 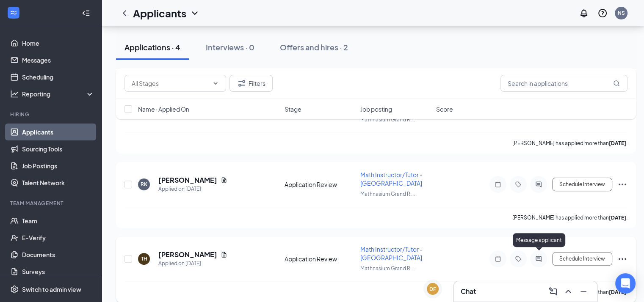 I want to click on a: Applicants, so click(x=58, y=132).